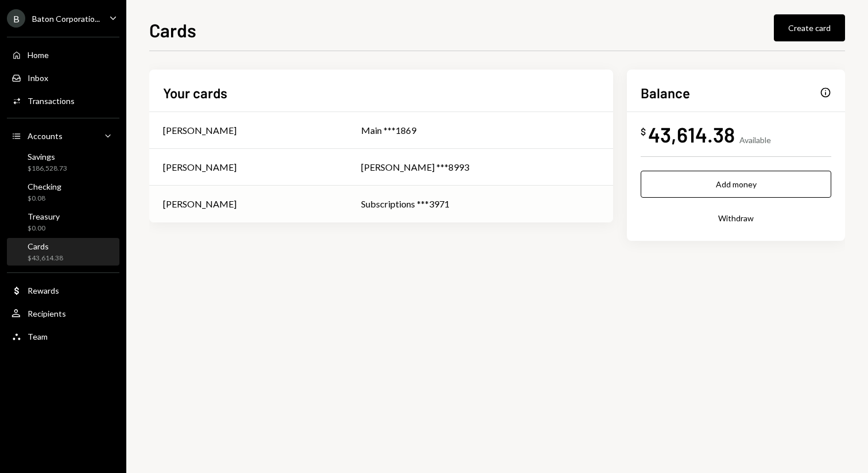  Describe the element at coordinates (45, 135) in the screenshot. I see `div: Accounts` at that location.